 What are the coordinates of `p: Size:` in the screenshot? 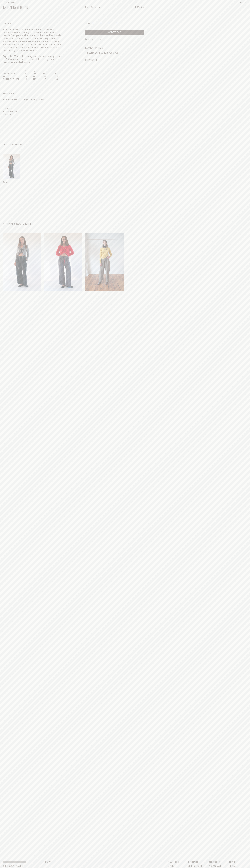 It's located at (88, 24).